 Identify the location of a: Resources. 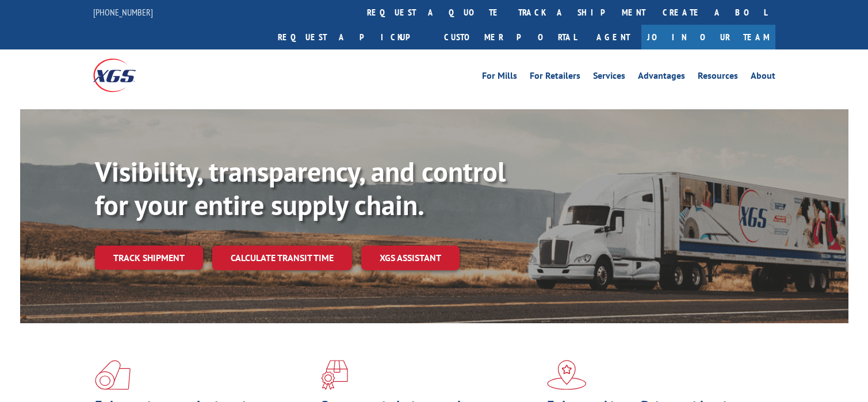
(718, 78).